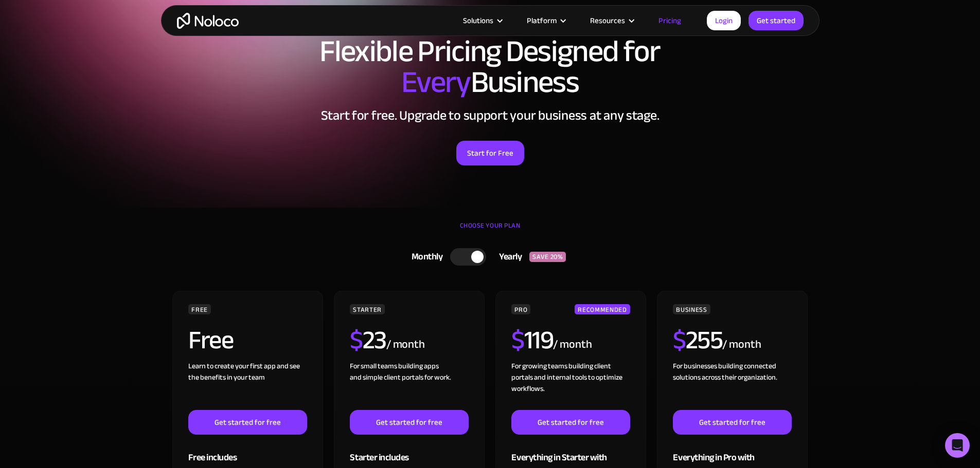 Image resolution: width=980 pixels, height=468 pixels. What do you see at coordinates (490, 67) in the screenshot?
I see `h1: Flexible Pricing Designed for Business` at bounding box center [490, 67].